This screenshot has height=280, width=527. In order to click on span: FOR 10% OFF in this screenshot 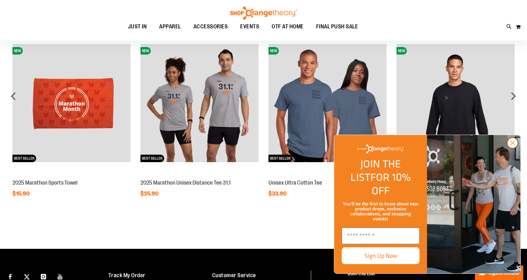, I will do `click(391, 183)`.